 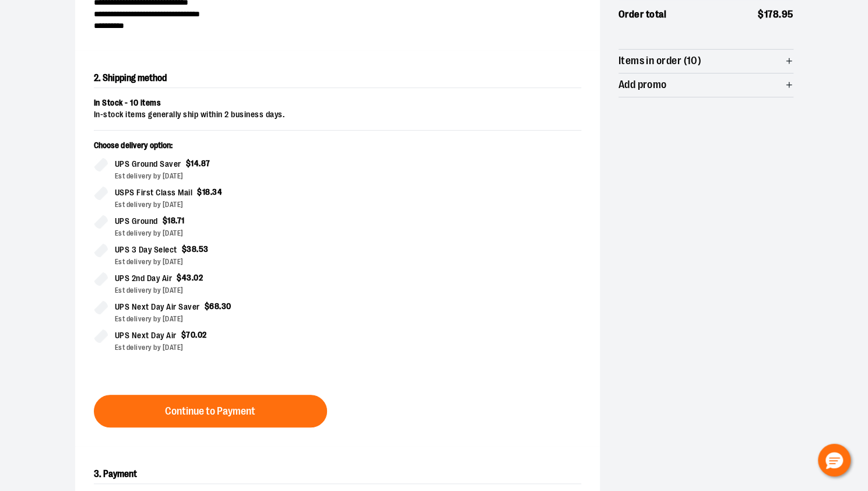 What do you see at coordinates (187, 277) in the screenshot?
I see `span: 43` at bounding box center [187, 277].